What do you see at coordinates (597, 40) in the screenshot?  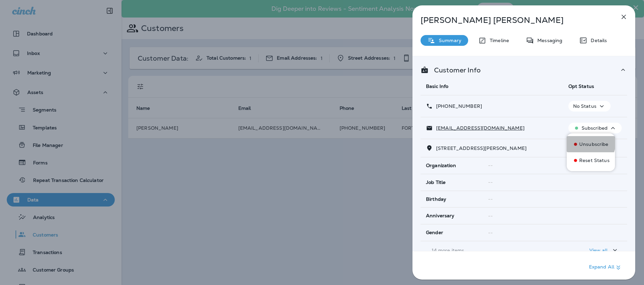 I see `p: Details` at bounding box center [597, 40].